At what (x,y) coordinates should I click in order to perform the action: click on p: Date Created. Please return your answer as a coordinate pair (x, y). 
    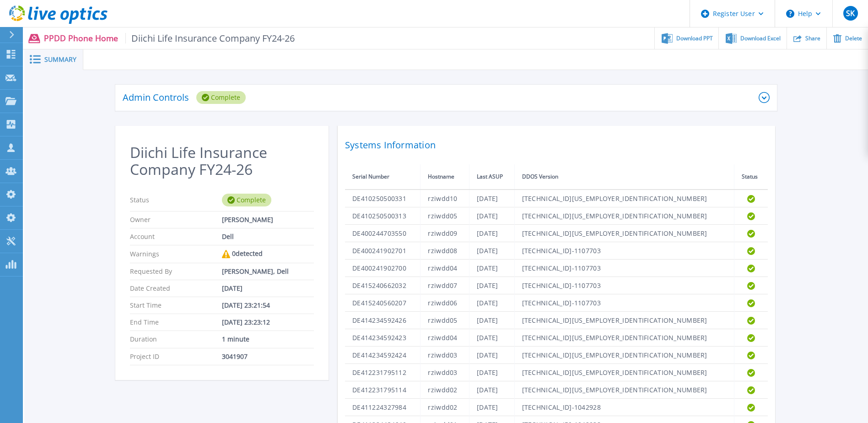
    Looking at the image, I should click on (176, 289).